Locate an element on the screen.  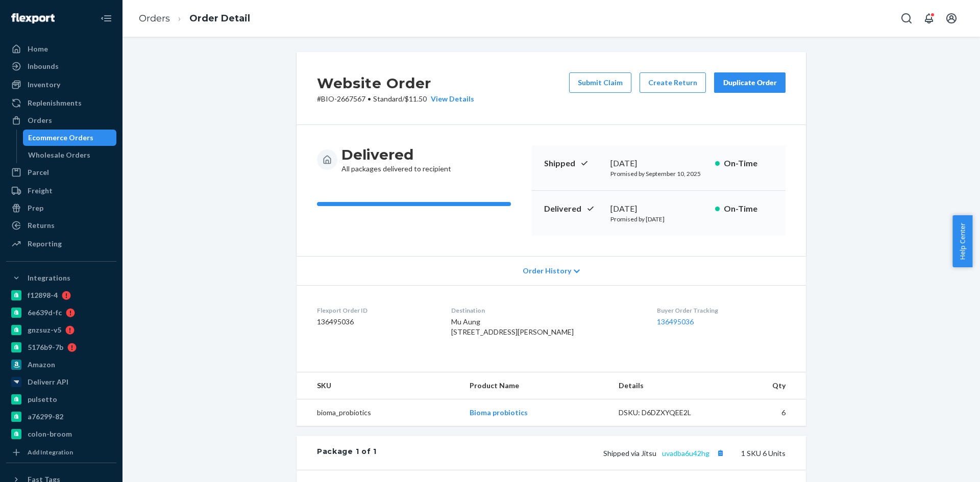
div: Parcel is located at coordinates (39, 172).